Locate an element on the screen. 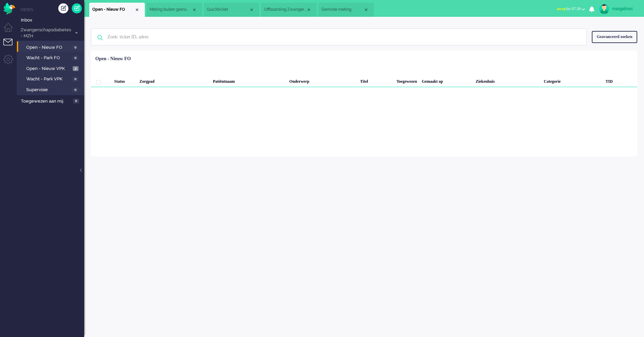 This screenshot has width=644, height=337. div: Toegewezen is located at coordinates (407, 81).